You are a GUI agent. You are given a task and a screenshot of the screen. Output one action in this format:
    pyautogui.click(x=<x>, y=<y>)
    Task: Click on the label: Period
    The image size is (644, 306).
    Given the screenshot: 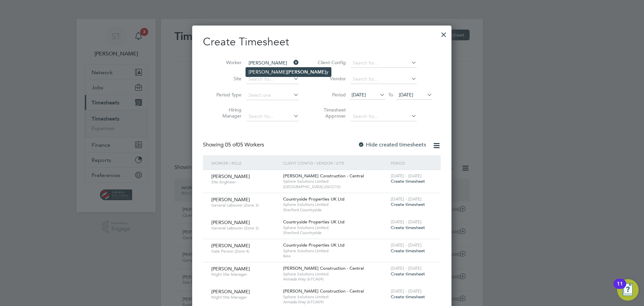 What is the action you would take?
    pyautogui.click(x=331, y=95)
    